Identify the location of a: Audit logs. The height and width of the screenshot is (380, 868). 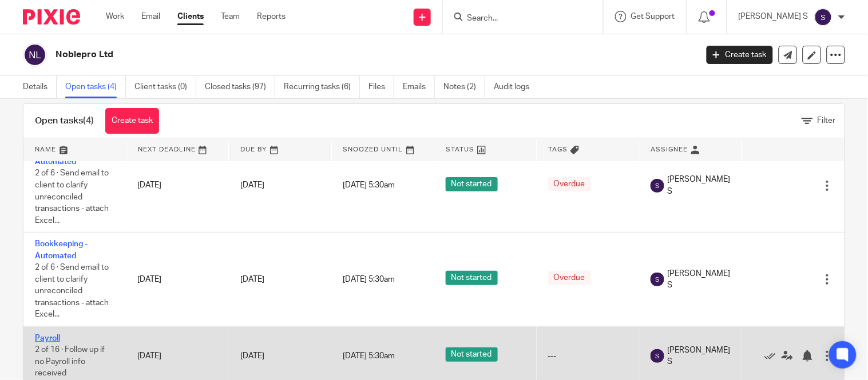
(516, 87).